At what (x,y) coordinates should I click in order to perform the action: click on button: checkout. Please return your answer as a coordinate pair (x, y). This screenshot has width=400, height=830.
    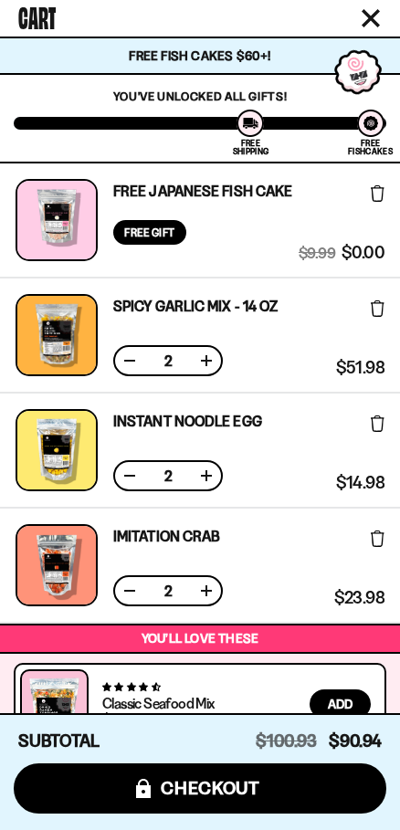
    Looking at the image, I should click on (200, 788).